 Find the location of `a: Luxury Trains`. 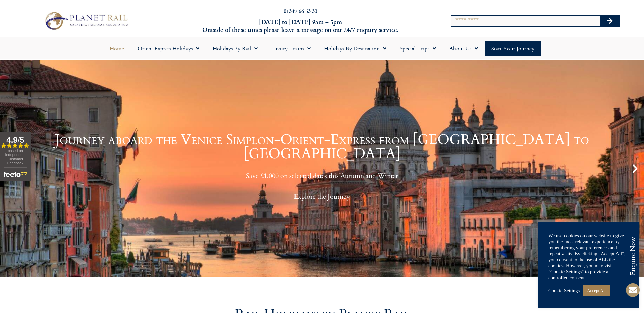

a: Luxury Trains is located at coordinates (291, 48).